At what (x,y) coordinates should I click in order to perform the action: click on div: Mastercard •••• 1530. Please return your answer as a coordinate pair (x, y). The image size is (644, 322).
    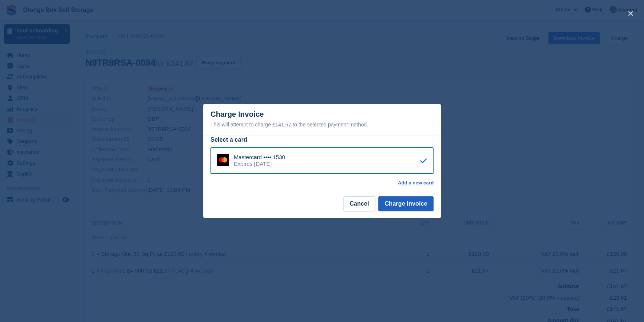
    Looking at the image, I should click on (260, 157).